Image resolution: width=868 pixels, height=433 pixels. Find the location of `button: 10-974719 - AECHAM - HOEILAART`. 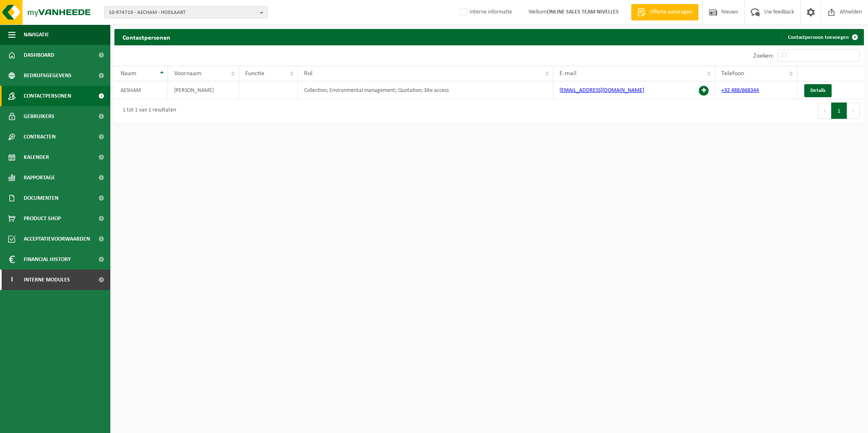

button: 10-974719 - AECHAM - HOEILAART is located at coordinates (186, 12).